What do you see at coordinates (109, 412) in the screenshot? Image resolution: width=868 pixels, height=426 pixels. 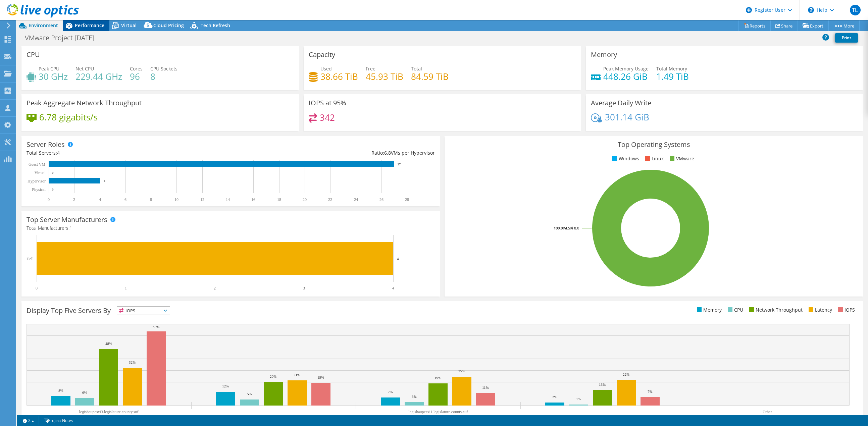 I see `text: legishaupesxi3.legislature.county.suf` at bounding box center [109, 412].